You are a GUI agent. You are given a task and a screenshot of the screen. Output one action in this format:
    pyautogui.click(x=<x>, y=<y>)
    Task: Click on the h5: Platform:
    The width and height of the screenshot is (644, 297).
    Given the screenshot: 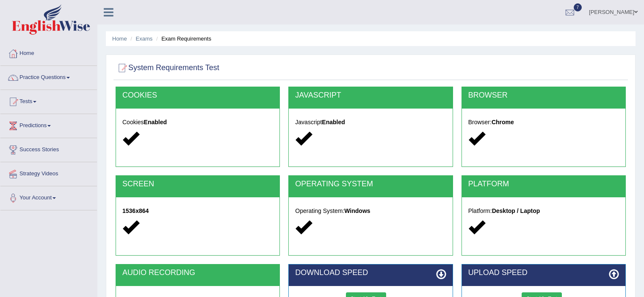 What is the action you would take?
    pyautogui.click(x=544, y=211)
    